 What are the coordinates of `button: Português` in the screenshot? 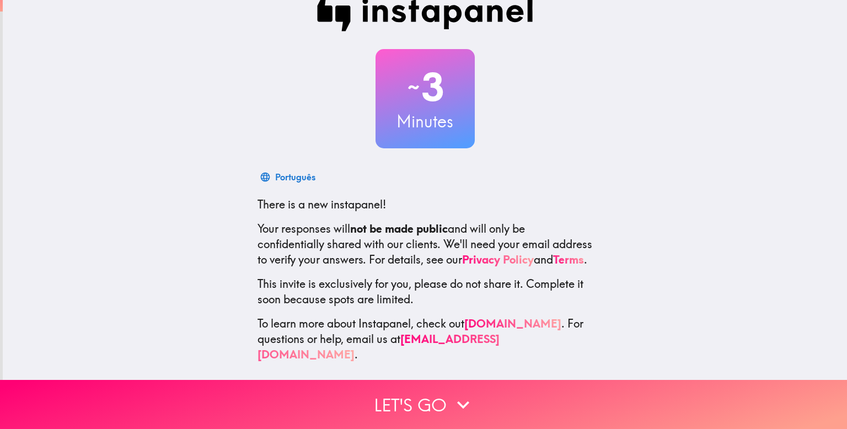 It's located at (288, 177).